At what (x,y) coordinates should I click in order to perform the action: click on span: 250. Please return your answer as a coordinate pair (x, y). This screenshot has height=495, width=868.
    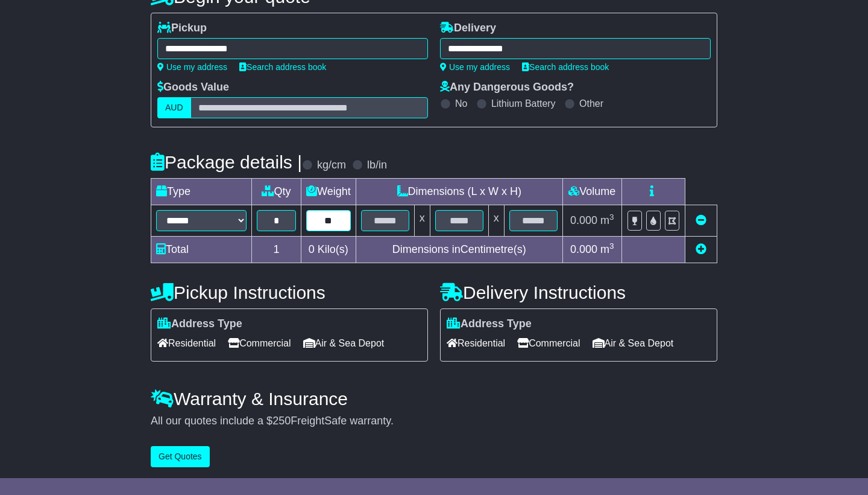
    Looking at the image, I should click on (281, 421).